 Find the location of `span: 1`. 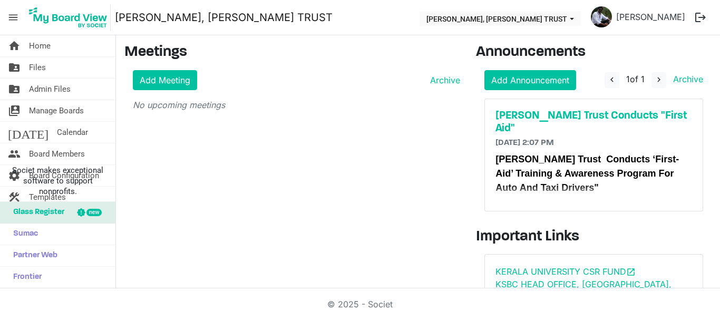

span: 1 is located at coordinates (628, 79).